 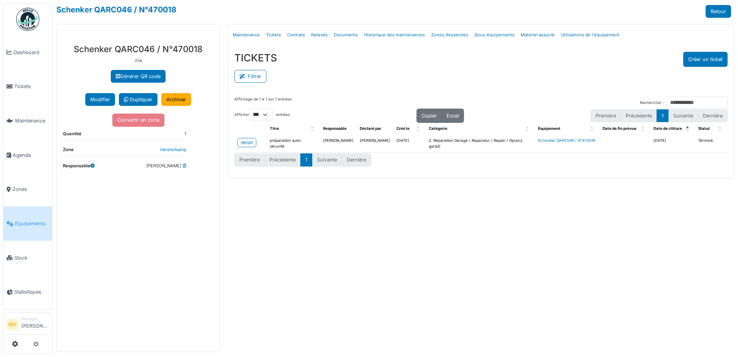 What do you see at coordinates (250, 76) in the screenshot?
I see `button: Filtrer` at bounding box center [250, 76].